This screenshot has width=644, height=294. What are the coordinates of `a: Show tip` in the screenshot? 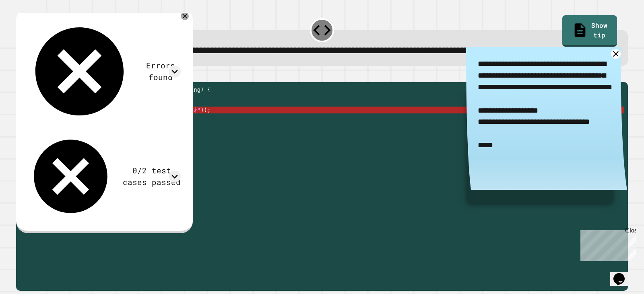 It's located at (590, 31).